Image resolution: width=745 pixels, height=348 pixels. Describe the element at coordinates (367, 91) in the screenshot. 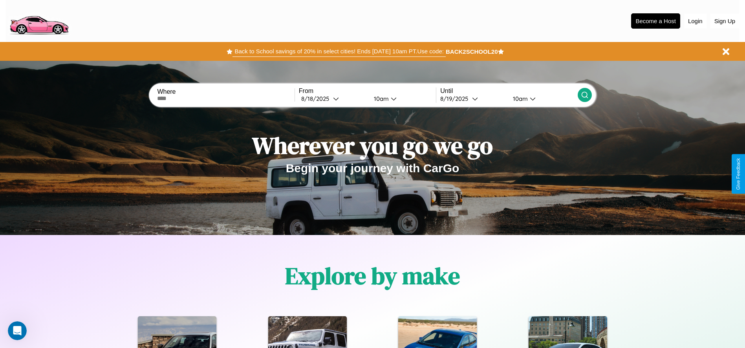

I see `label: From` at that location.